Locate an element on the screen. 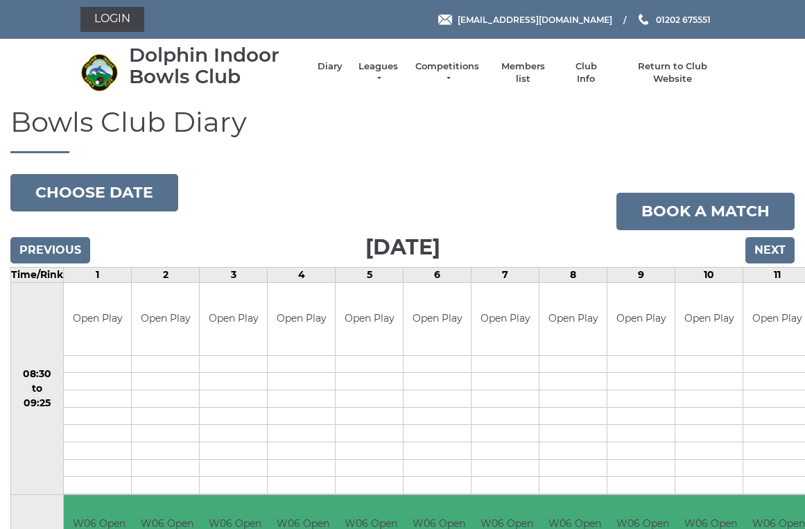 The height and width of the screenshot is (529, 805). td: 6 is located at coordinates (438, 275).